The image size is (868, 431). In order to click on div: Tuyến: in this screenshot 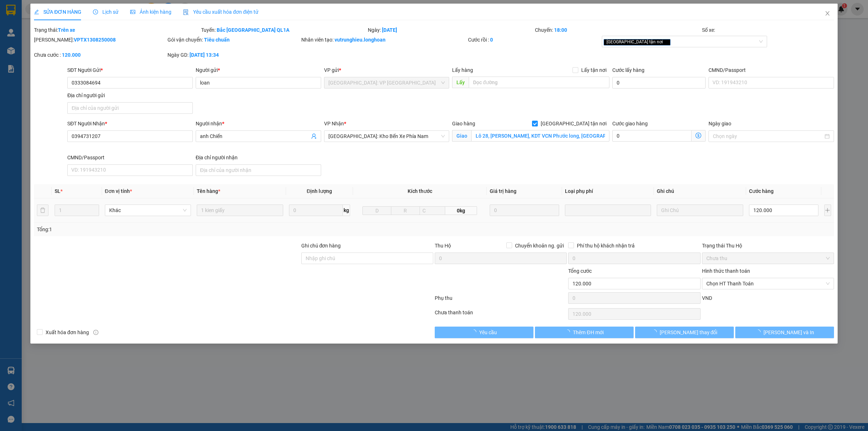, I will do `click(284, 30)`.